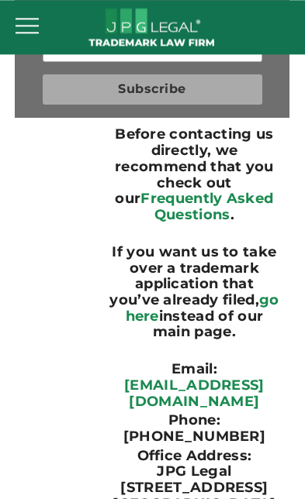  I want to click on ul: Email:, so click(195, 369).